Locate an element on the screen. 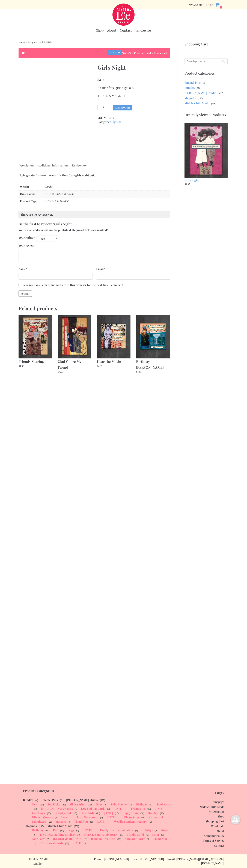 The image size is (247, 868). a: Description is located at coordinates (26, 165).